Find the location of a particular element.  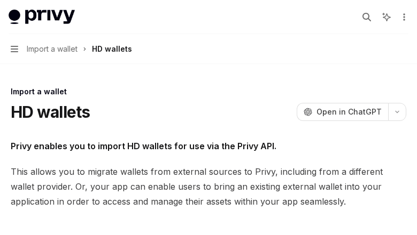

span: This allows you to migrate wallets from external sources to Privy, including from a different wal... is located at coordinates (208, 187).